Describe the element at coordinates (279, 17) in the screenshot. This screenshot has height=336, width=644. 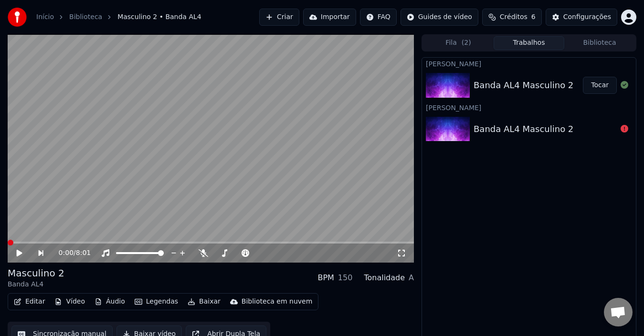
I see `button: Criar` at that location.